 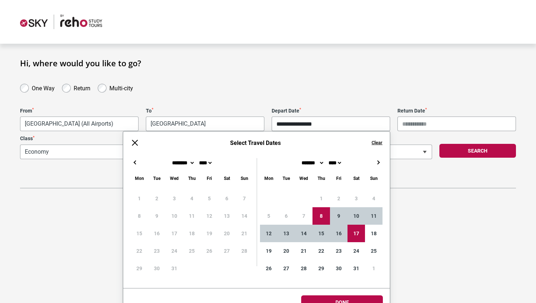 I want to click on span: Economy, so click(x=121, y=152).